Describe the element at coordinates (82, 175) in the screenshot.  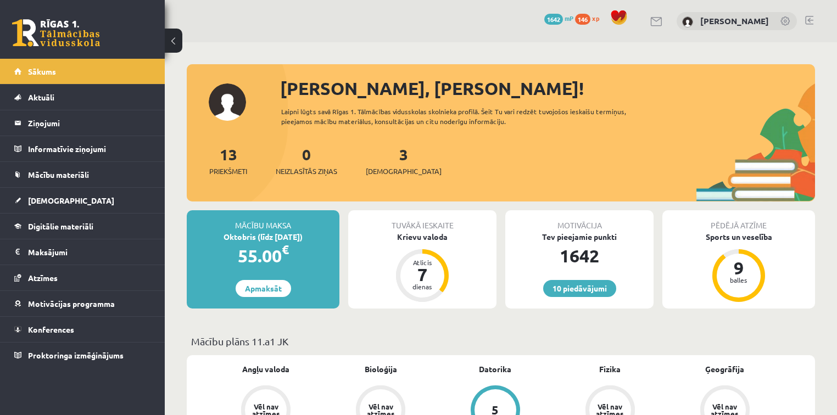
I see `a: Mācību materiāli` at that location.